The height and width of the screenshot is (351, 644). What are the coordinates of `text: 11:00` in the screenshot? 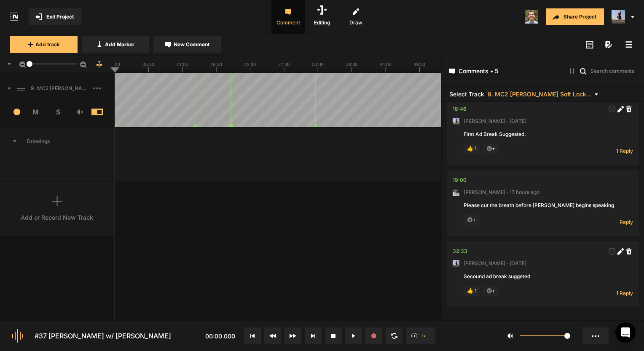 It's located at (182, 64).